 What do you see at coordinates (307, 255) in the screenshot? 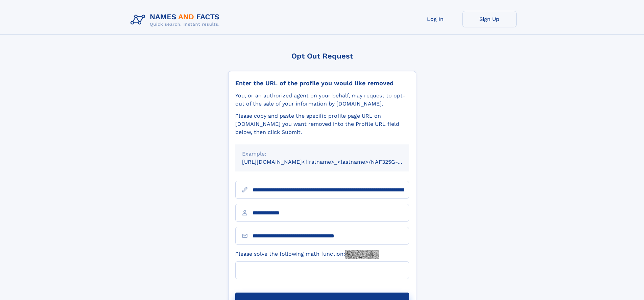
I see `label: Please solve the following math function:` at bounding box center [307, 255].